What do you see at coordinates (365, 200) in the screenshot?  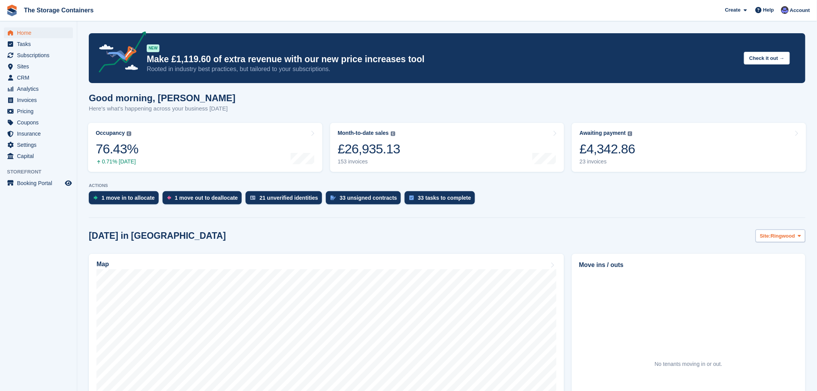 I see `a: 33 unsigned contracts` at bounding box center [365, 200].